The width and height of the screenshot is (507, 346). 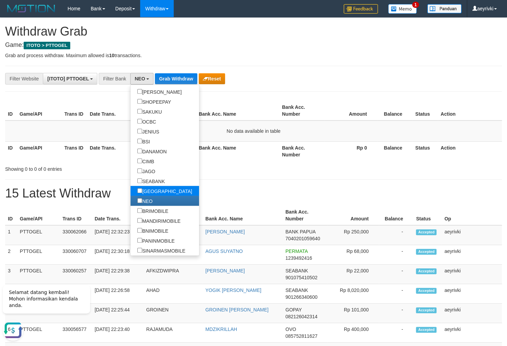 What do you see at coordinates (253, 131) in the screenshot?
I see `td: No data available in table` at bounding box center [253, 131].